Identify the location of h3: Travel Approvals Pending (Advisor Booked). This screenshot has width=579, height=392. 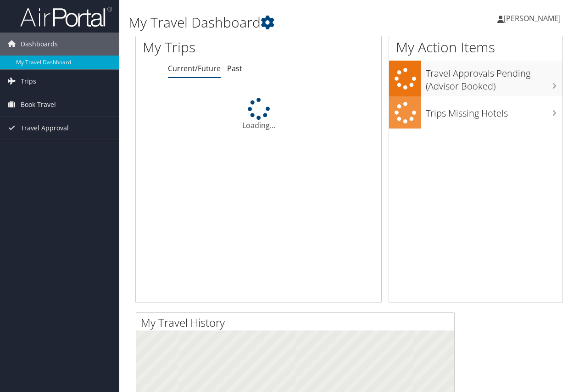
(494, 78).